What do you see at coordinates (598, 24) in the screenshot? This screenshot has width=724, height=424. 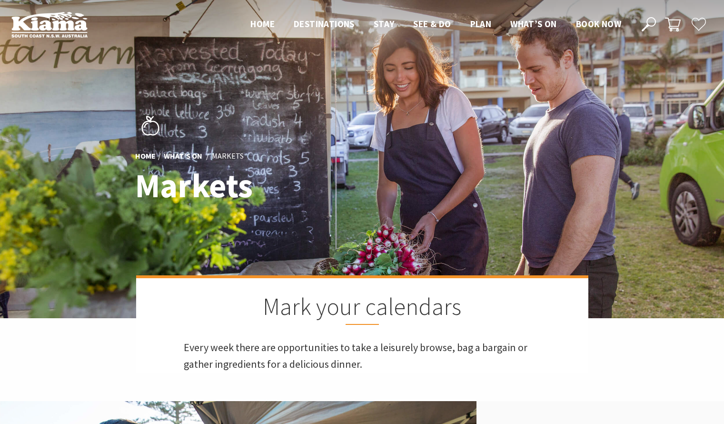 I see `span: Book now` at bounding box center [598, 24].